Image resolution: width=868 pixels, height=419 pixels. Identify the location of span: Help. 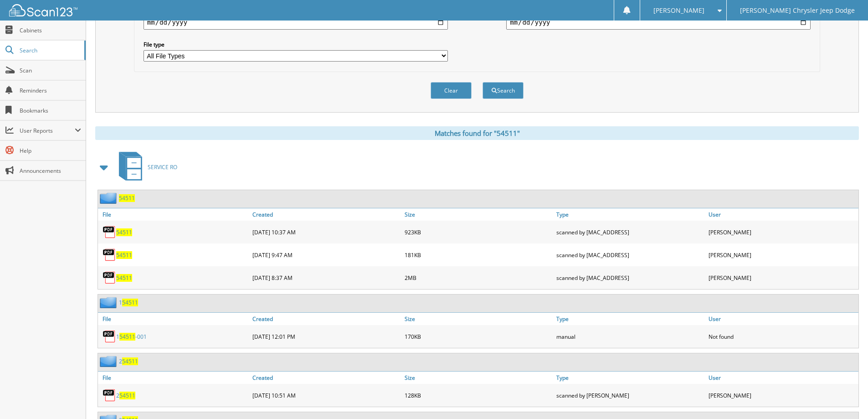
(50, 150).